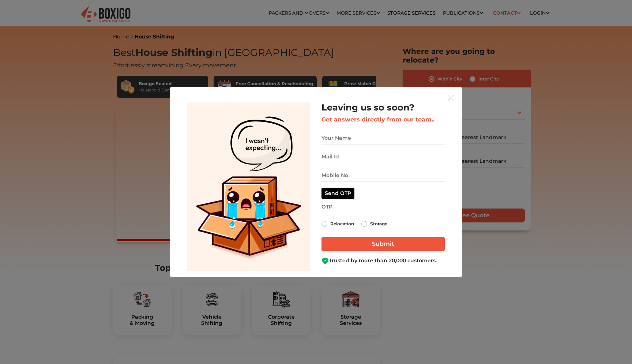  What do you see at coordinates (249, 187) in the screenshot?
I see `img: Lead Welcome Image` at bounding box center [249, 187].